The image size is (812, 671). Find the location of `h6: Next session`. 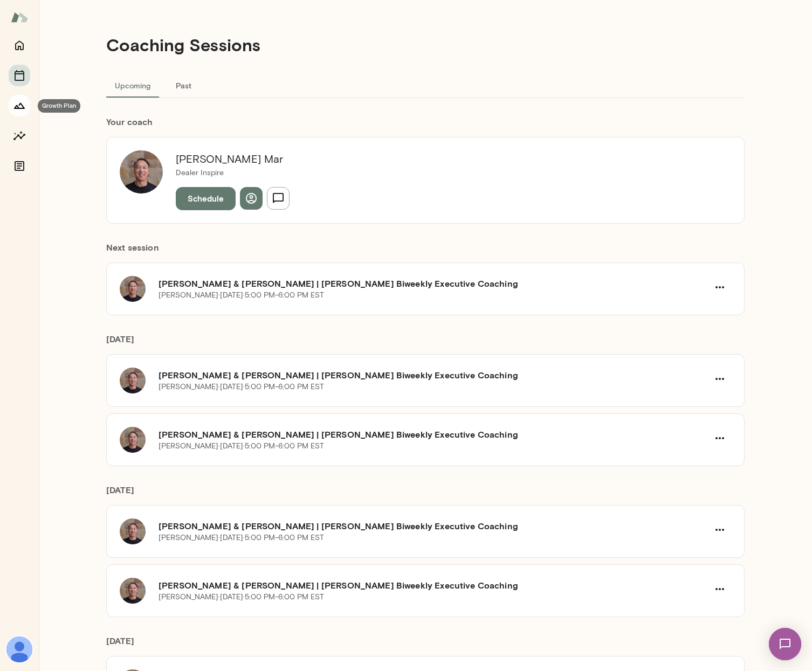

h6: Next session is located at coordinates (425, 252).